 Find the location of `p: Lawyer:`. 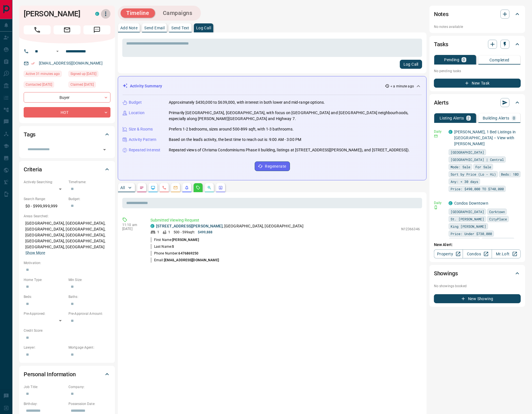

p: Lawyer: is located at coordinates (44, 348).